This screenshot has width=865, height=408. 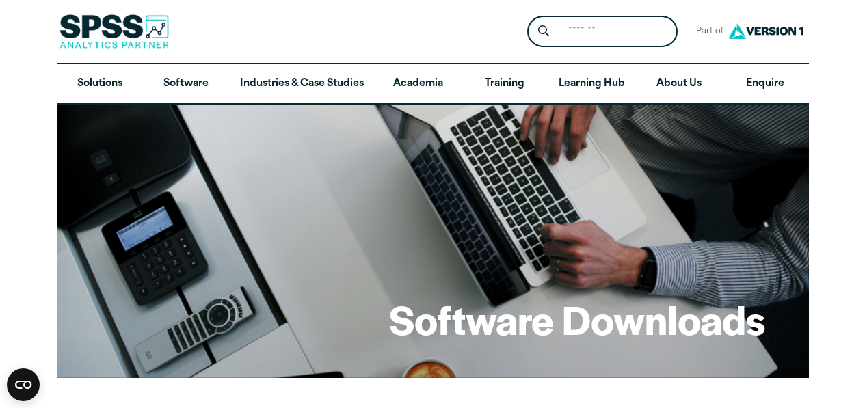 What do you see at coordinates (504, 84) in the screenshot?
I see `a: Training` at bounding box center [504, 84].